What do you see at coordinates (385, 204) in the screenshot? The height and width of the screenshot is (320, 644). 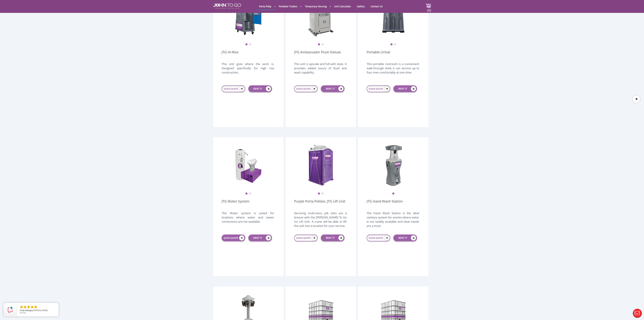 I see `a: JTG Hand Wash Station` at bounding box center [385, 204].